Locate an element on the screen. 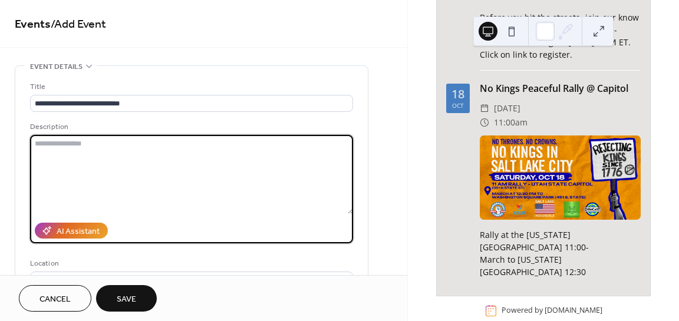 The width and height of the screenshot is (679, 321). a: Events is located at coordinates (32, 24).